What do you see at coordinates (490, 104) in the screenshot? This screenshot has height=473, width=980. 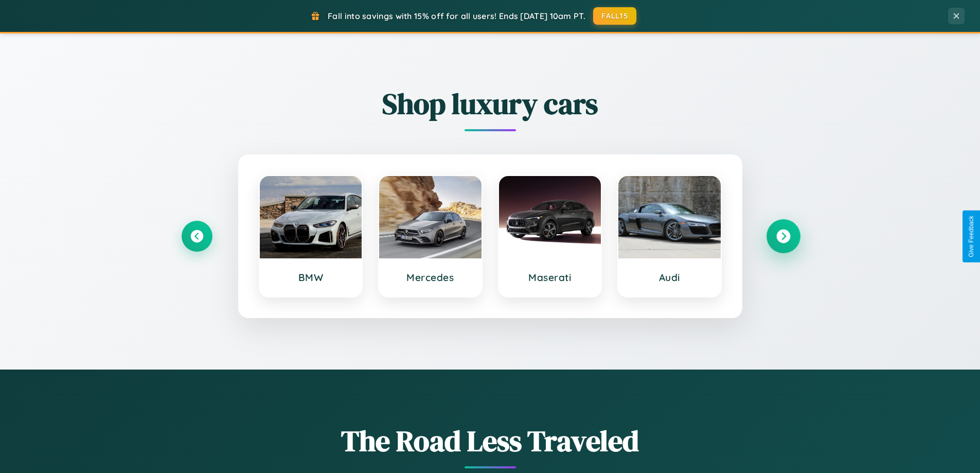 I see `h2: Shop luxury cars` at bounding box center [490, 104].